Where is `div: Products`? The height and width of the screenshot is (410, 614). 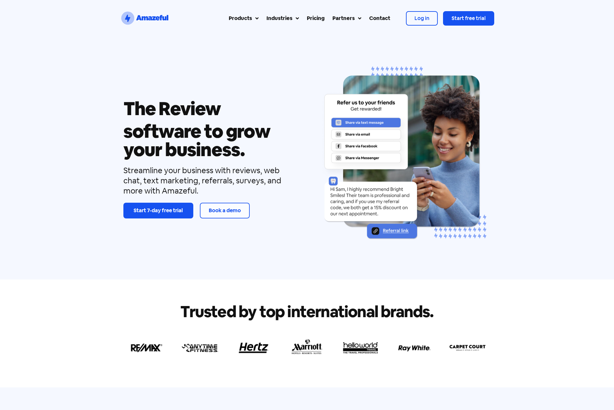
div: Products is located at coordinates (240, 18).